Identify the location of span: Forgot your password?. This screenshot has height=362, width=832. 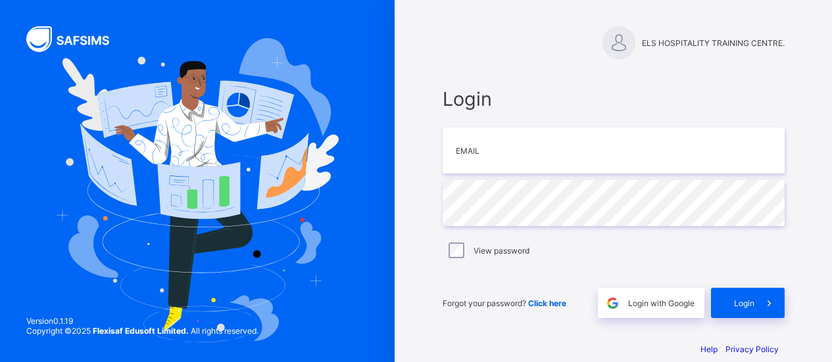
(504, 303).